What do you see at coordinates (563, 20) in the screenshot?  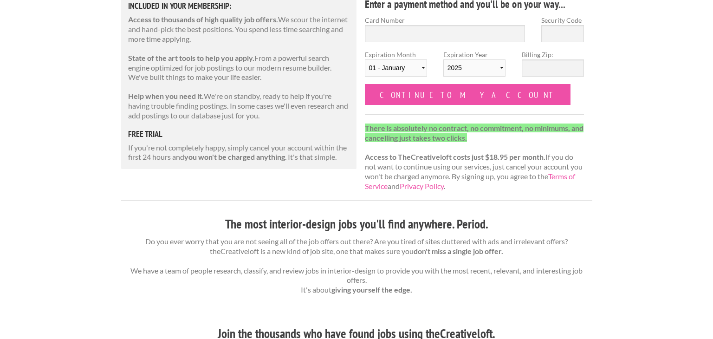 I see `label: Security Code` at bounding box center [563, 20].